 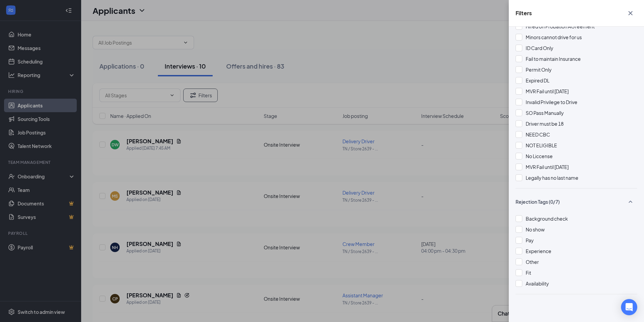 What do you see at coordinates (538, 134) in the screenshot?
I see `span: NEED CBC` at bounding box center [538, 134].